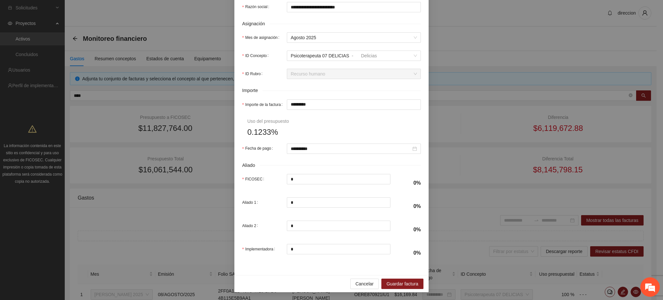 The width and height of the screenshot is (663, 300). I want to click on label: Mes de asignación:, so click(262, 38).